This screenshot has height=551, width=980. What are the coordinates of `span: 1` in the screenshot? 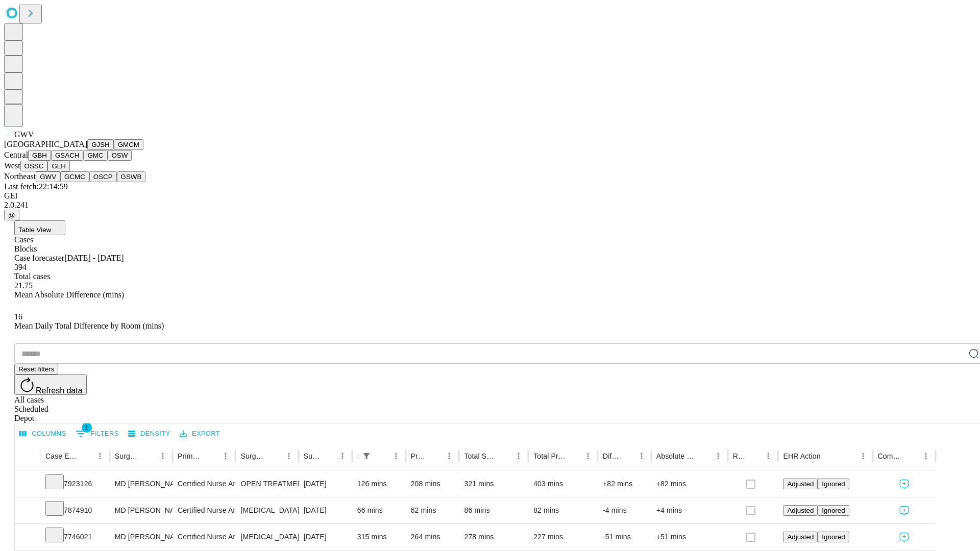 It's located at (87, 428).